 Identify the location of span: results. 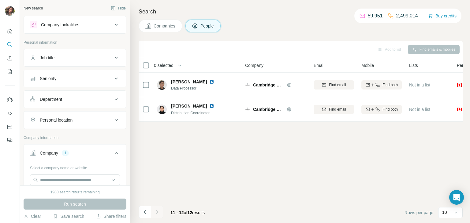
(188, 213).